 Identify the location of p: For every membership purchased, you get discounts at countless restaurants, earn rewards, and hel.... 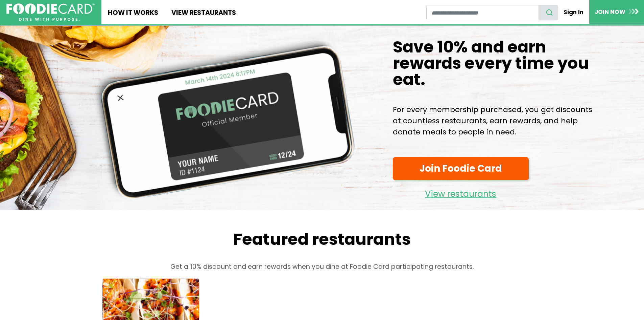
(492, 121).